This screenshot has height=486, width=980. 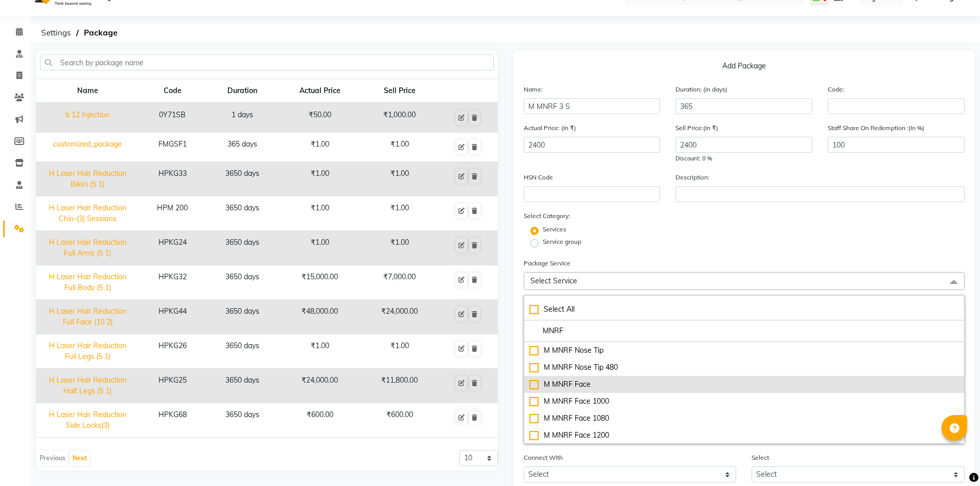 I want to click on input: Search by package name, so click(x=267, y=62).